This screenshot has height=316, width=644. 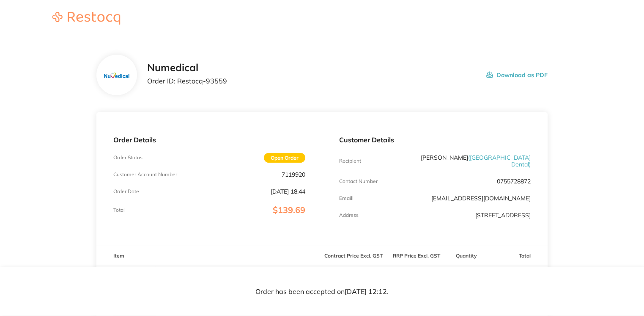 What do you see at coordinates (294, 174) in the screenshot?
I see `p: 7119920` at bounding box center [294, 174].